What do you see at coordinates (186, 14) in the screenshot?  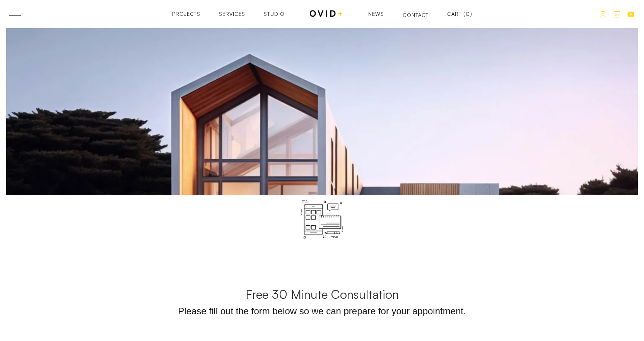 I see `div: Projects` at bounding box center [186, 14].